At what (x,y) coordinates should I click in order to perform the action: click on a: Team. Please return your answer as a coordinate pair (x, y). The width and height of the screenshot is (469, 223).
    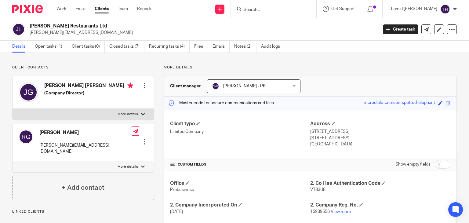
    Looking at the image, I should click on (123, 9).